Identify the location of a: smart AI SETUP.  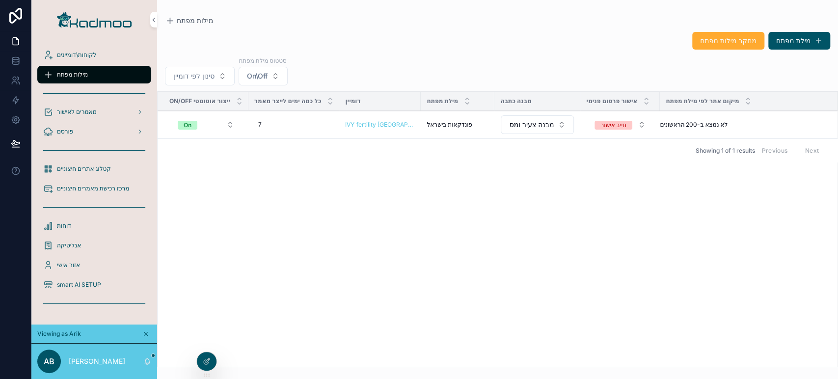
(94, 285).